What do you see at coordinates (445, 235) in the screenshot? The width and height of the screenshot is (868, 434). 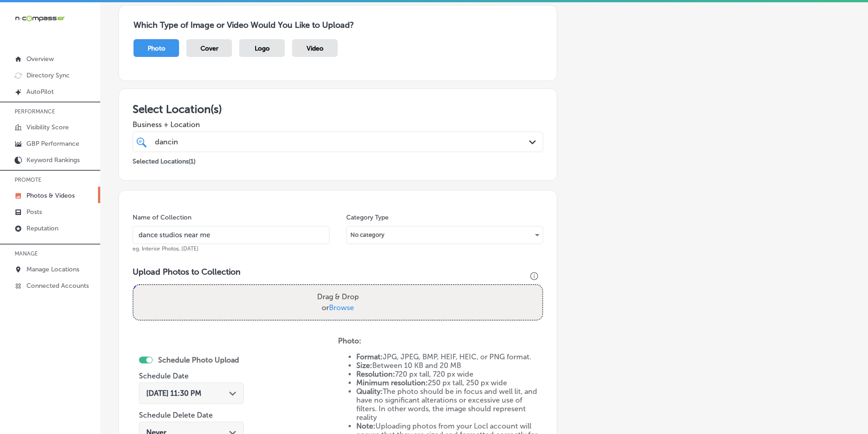 I see `div: No category` at bounding box center [445, 235].